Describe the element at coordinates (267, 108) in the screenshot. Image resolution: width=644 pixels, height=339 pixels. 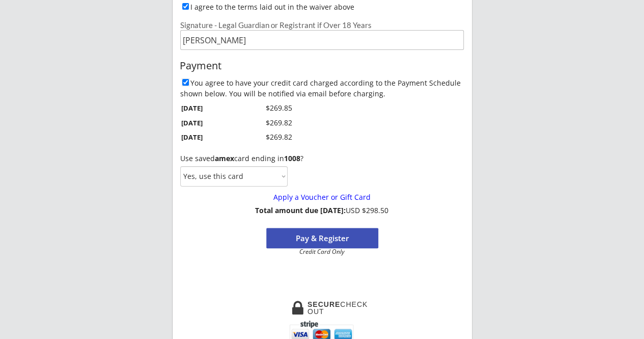
I see `div: $269.85` at that location.